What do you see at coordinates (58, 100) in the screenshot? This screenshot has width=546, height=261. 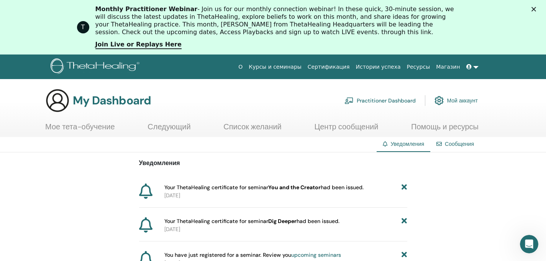 I see `img: generic-user-icon.jpg` at bounding box center [58, 100].